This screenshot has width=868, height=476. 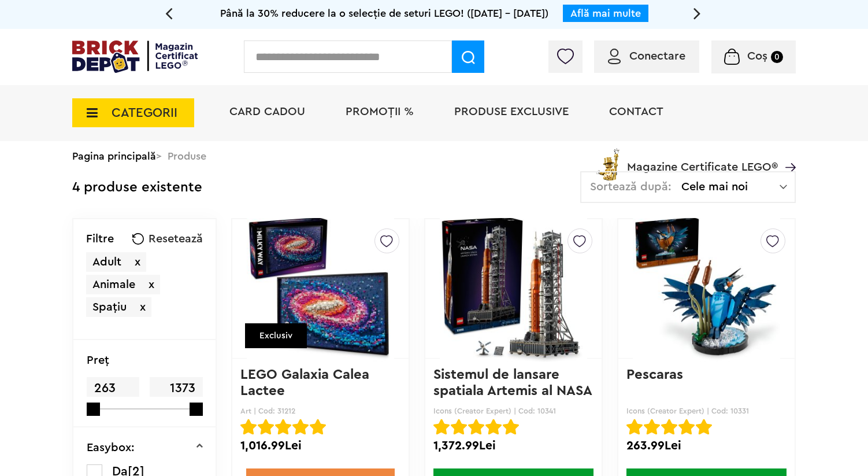 I want to click on p: Art | Cod: 31212, so click(x=320, y=411).